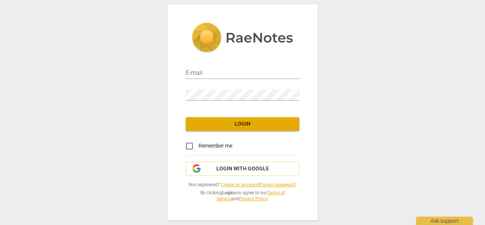 This screenshot has height=225, width=485. Describe the element at coordinates (253, 199) in the screenshot. I see `a: Privacy Policy` at that location.